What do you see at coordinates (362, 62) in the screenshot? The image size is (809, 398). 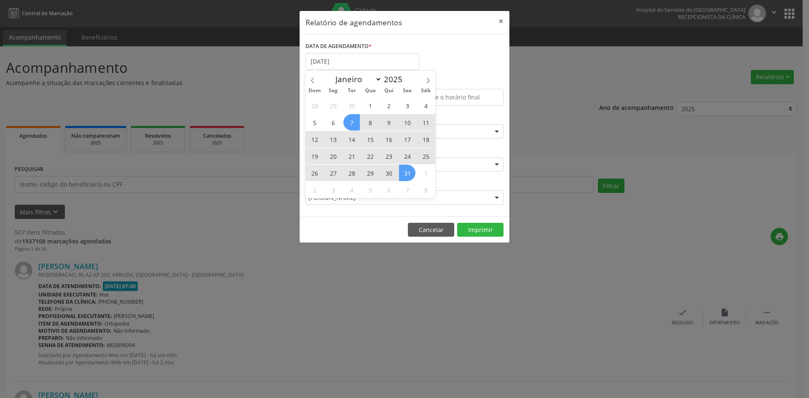 I see `input: Selecione uma data ou intervalo` at bounding box center [362, 62].